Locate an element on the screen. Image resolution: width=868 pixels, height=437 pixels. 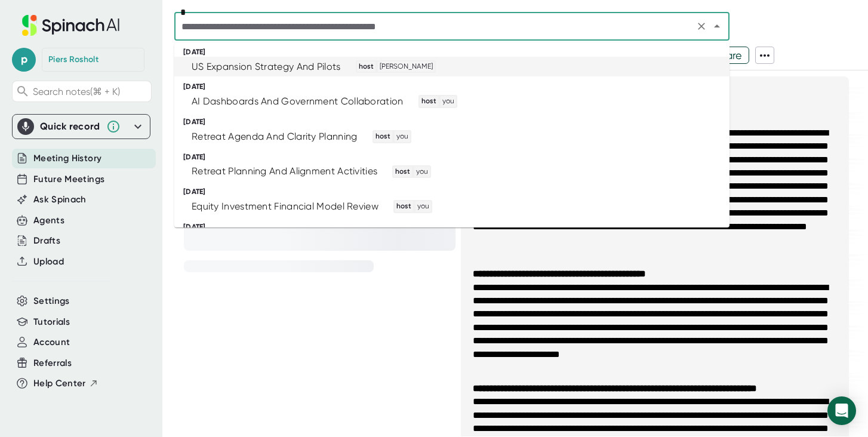
div: Piers Rosholt is located at coordinates (73, 60).